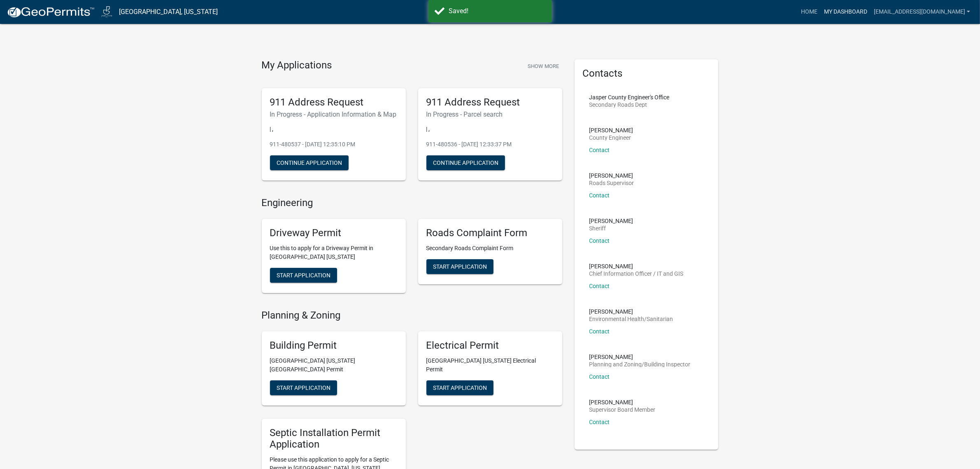 This screenshot has height=469, width=980. What do you see at coordinates (412, 315) in the screenshot?
I see `h4: Planning & Zoning` at bounding box center [412, 315].